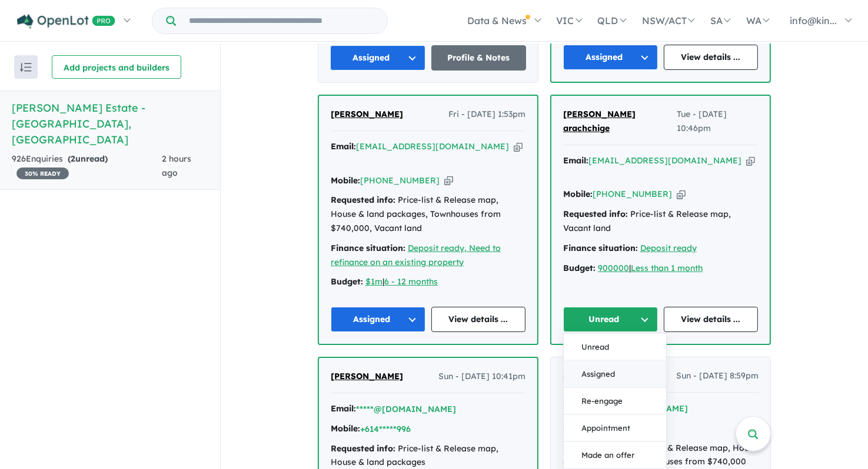 This screenshot has height=469, width=868. I want to click on div: Price-list & Release map, Vacant land, so click(660, 221).